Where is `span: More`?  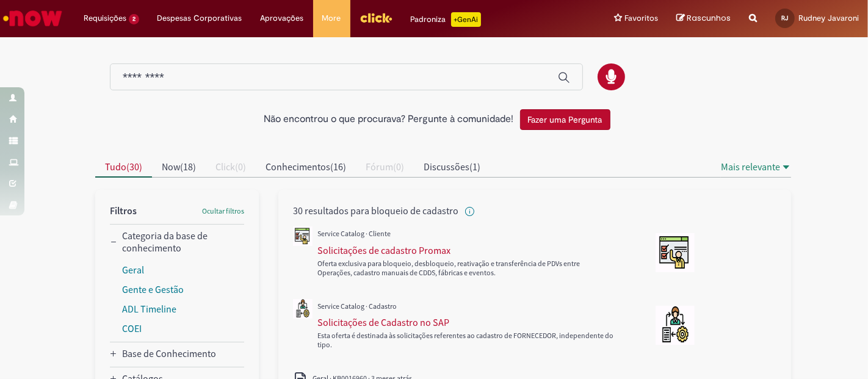
span: More is located at coordinates (331, 18).